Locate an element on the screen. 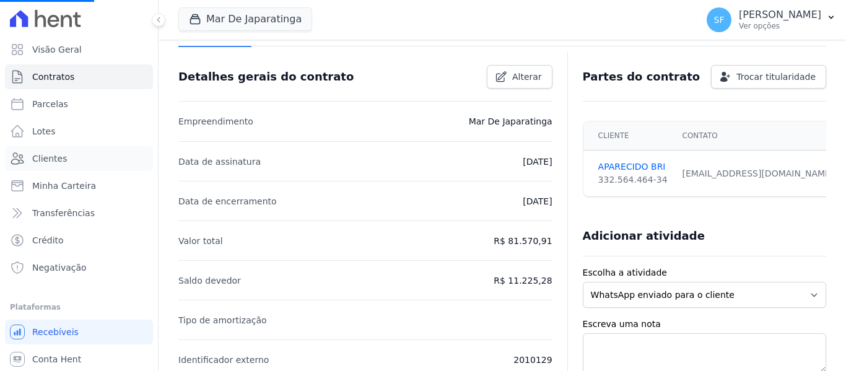  span: Negativação is located at coordinates (59, 268).